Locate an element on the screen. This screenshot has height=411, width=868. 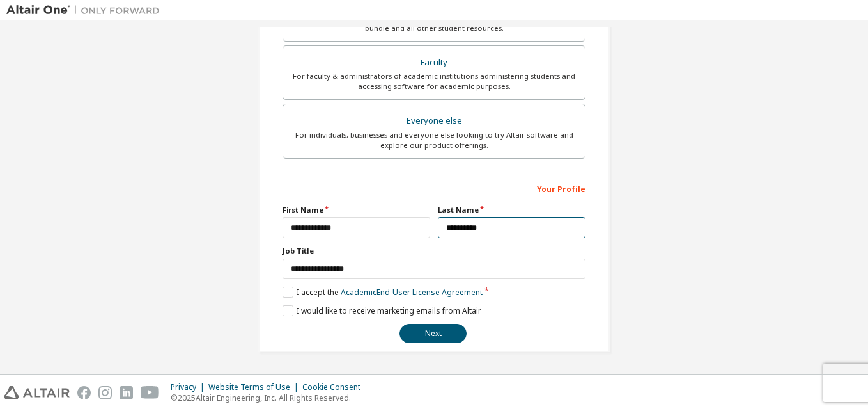
img: facebook.svg is located at coordinates (84, 392).